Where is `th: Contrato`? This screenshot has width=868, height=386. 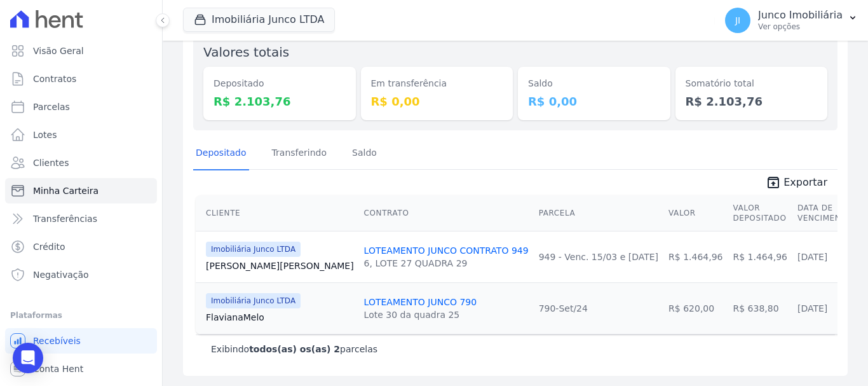 th: Contrato is located at coordinates (446, 213).